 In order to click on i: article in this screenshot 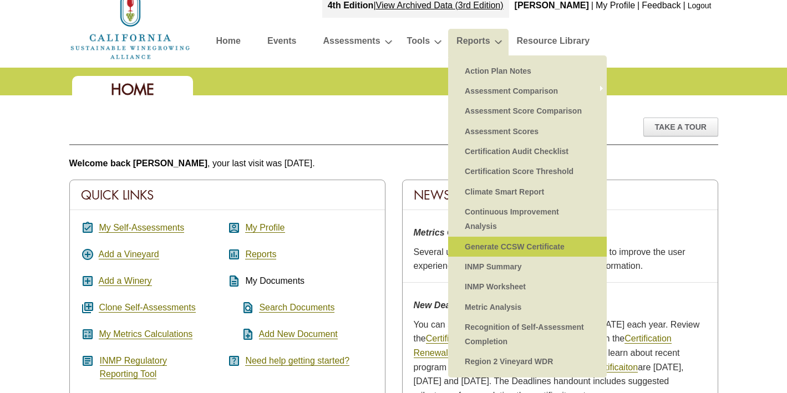, I will do `click(88, 361)`.